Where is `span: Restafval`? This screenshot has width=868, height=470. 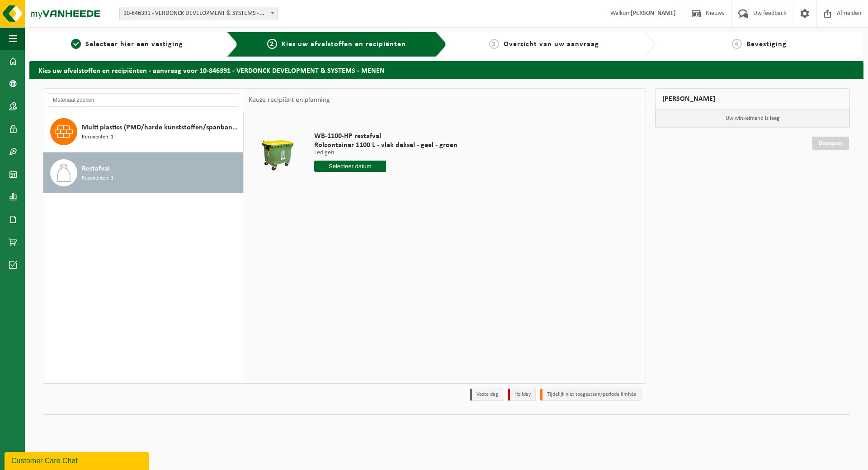 span: Restafval is located at coordinates (96, 169).